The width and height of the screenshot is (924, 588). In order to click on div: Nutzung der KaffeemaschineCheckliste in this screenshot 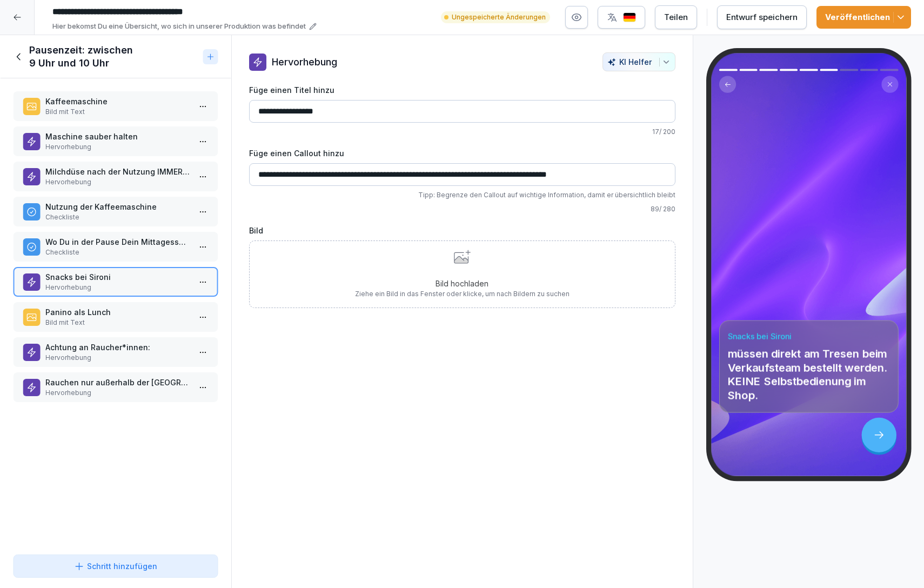, I will do `click(116, 211)`.